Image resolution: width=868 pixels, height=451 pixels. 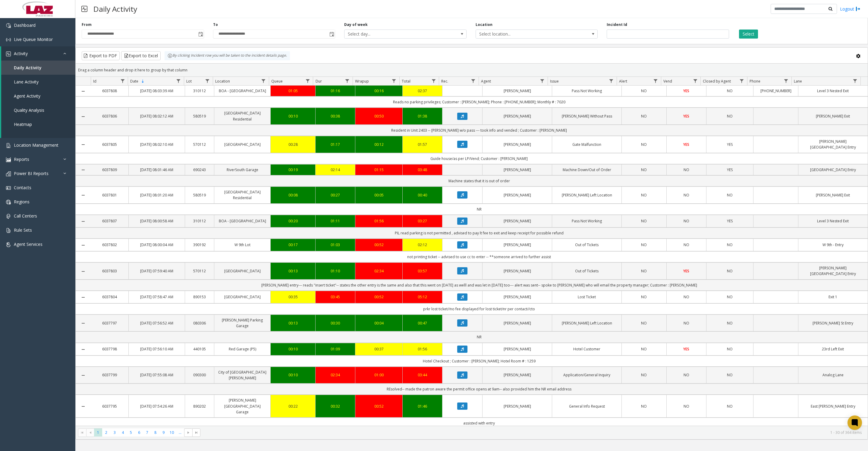 What do you see at coordinates (379, 169) in the screenshot?
I see `div: 01:15` at bounding box center [379, 169].